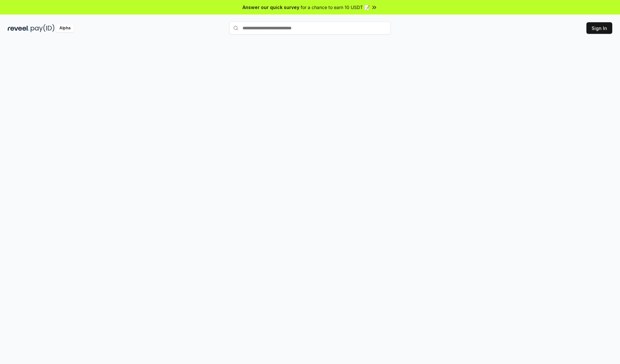  Describe the element at coordinates (335, 7) in the screenshot. I see `span: for a chance to earn 10 USDT 📝` at that location.